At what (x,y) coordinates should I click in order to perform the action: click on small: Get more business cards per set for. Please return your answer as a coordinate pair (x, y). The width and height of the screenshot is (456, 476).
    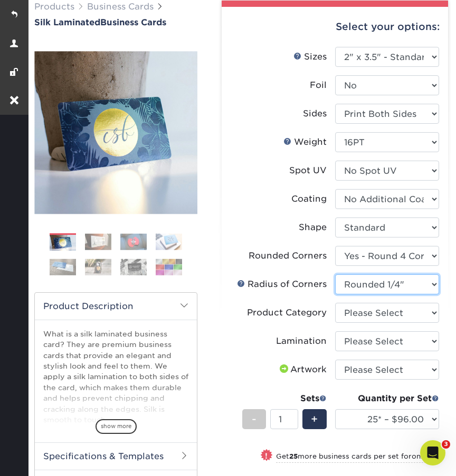
    Looking at the image, I should click on (357, 458).